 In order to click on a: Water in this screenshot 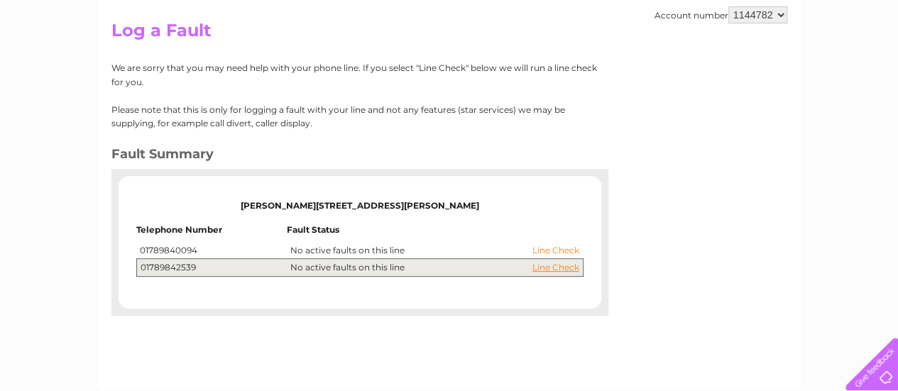, I will do `click(662, 65)`.